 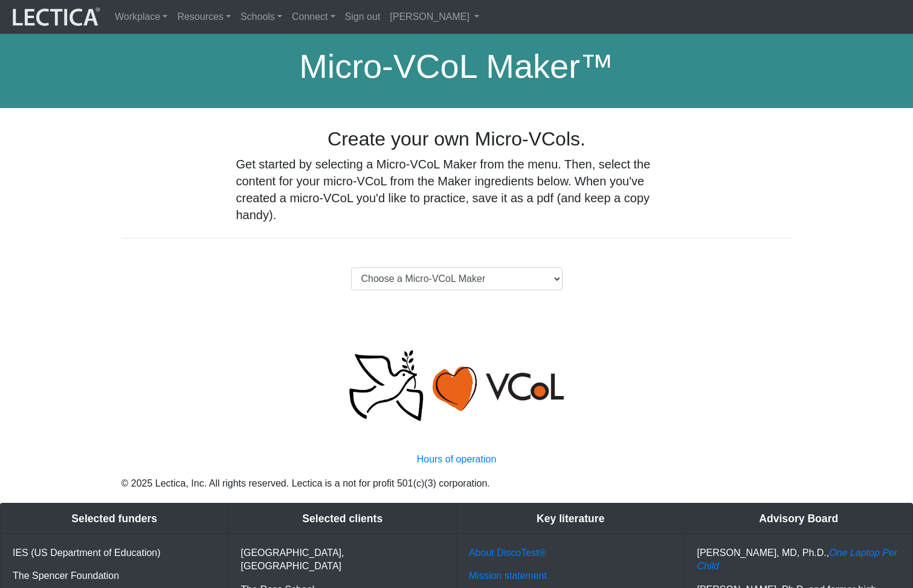 What do you see at coordinates (457, 139) in the screenshot?
I see `h2: Create your own Micro-VCols.` at bounding box center [457, 139].